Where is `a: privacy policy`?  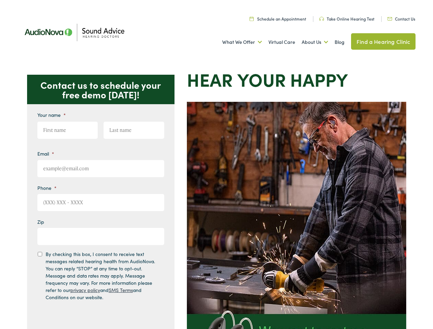 a: privacy policy is located at coordinates (85, 290).